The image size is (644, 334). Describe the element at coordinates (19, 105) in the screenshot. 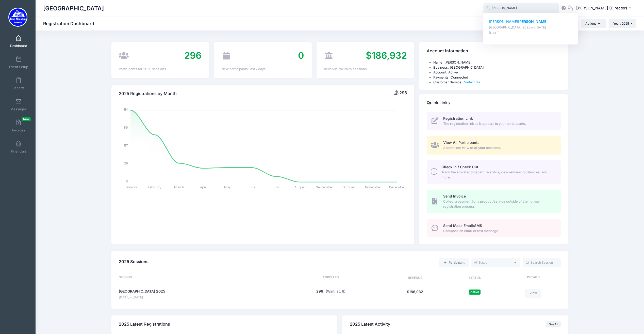

I see `a: Messages` at that location.